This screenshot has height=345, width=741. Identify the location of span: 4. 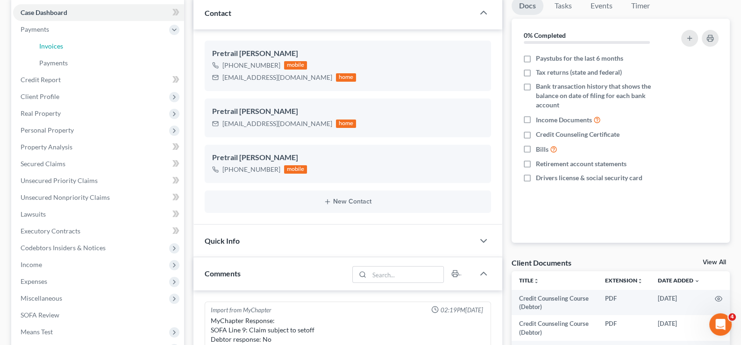
(732, 317).